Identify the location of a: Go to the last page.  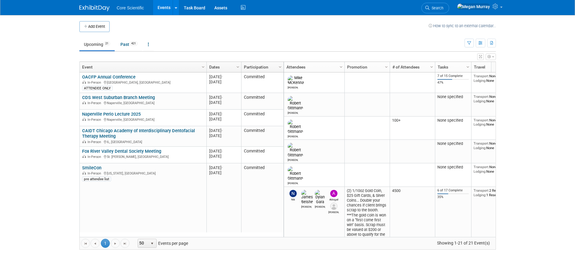
(125, 243).